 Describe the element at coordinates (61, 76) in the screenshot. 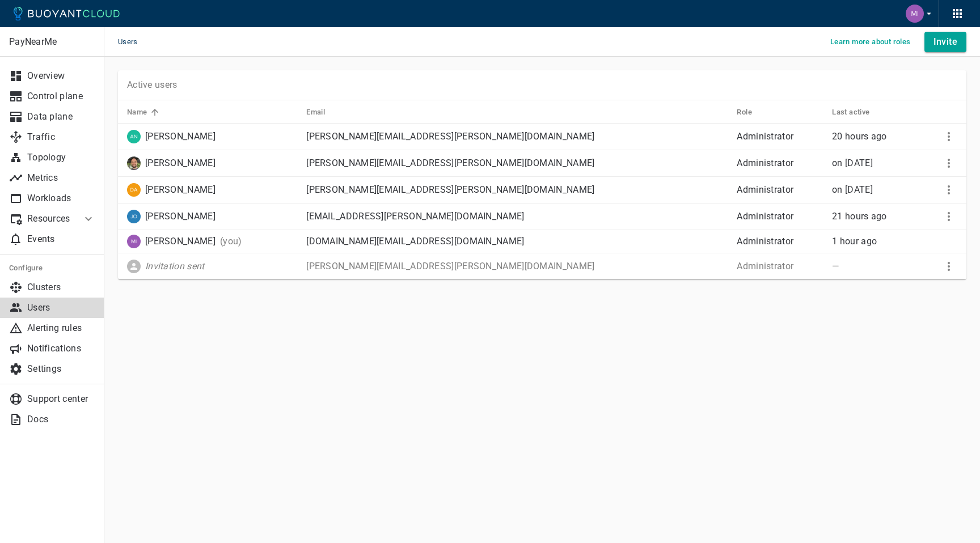

I see `p: Overview` at that location.